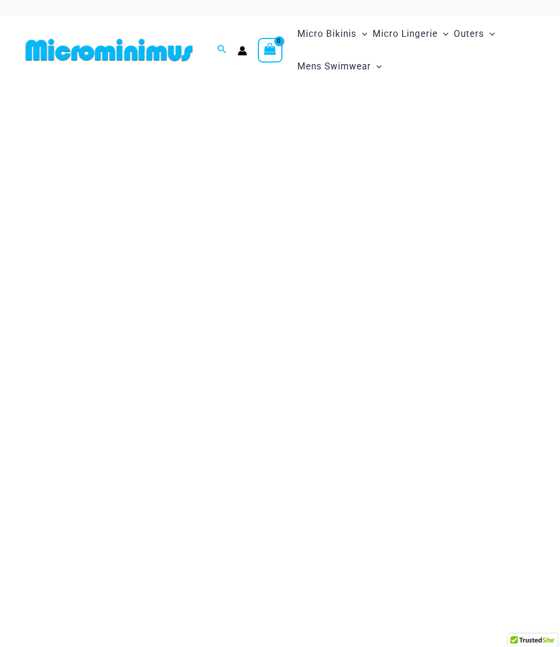 Image resolution: width=560 pixels, height=647 pixels. What do you see at coordinates (222, 50) in the screenshot?
I see `a: Search icon link` at bounding box center [222, 50].